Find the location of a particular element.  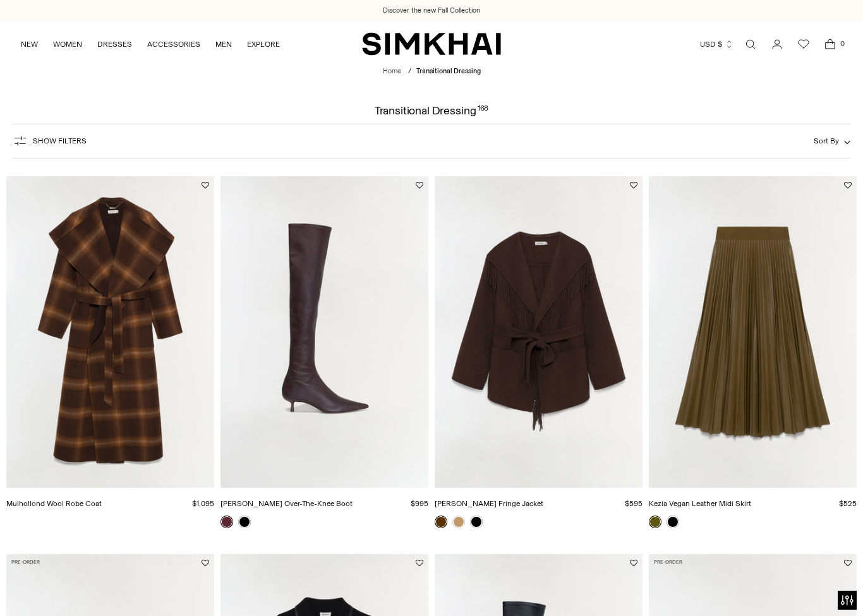

a: Open cart modal is located at coordinates (831, 45).